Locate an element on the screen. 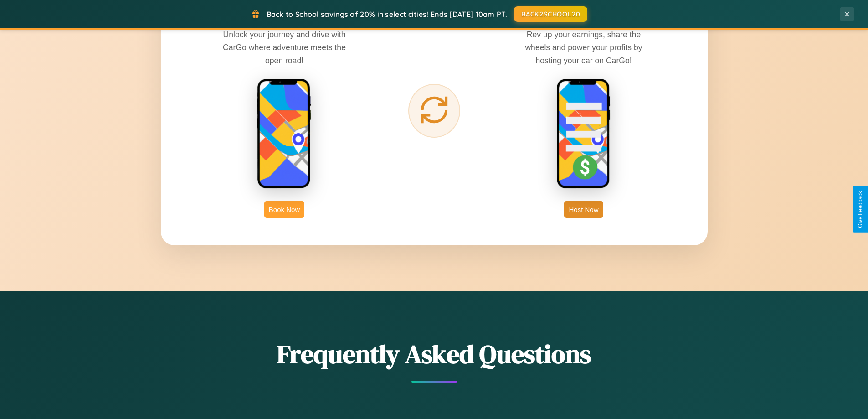 This screenshot has height=419, width=868. p: Unlock your journey and drive with CarGo where adventure meets the open road! is located at coordinates (284, 47).